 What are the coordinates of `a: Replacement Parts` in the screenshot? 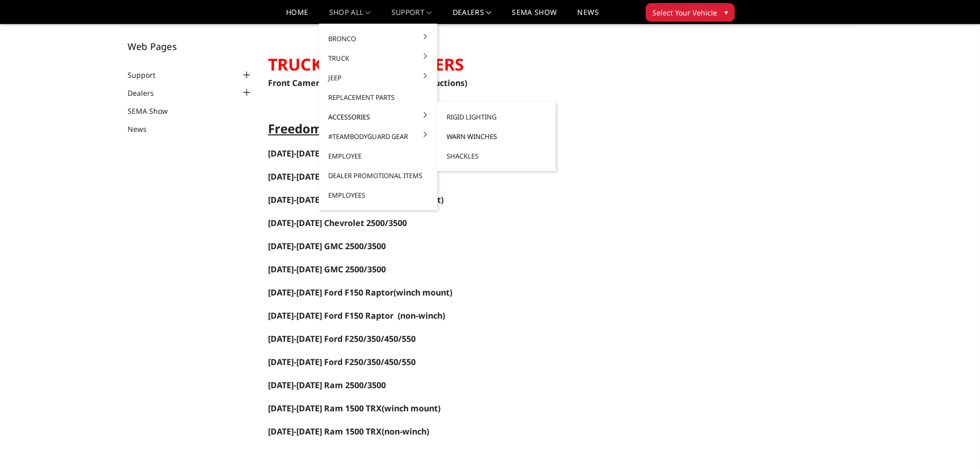 It's located at (378, 97).